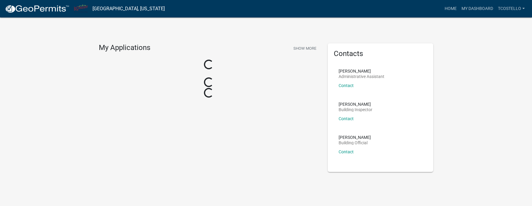  Describe the element at coordinates (381, 54) in the screenshot. I see `h5: Contacts` at that location.